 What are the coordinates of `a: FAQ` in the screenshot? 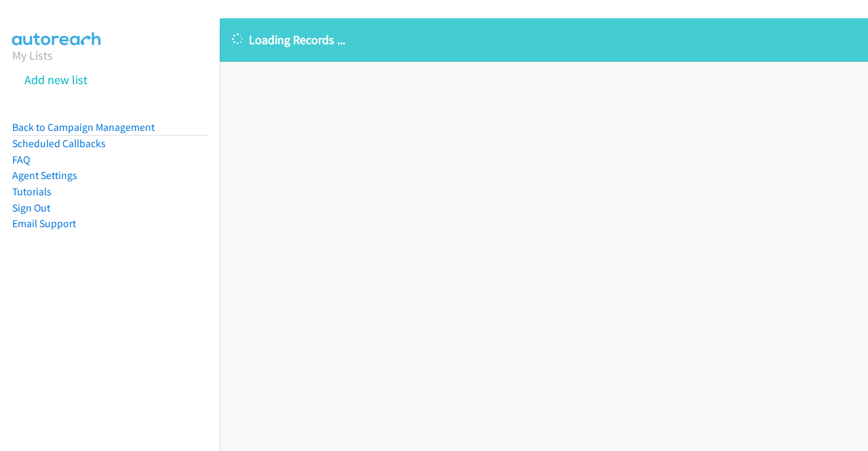 It's located at (21, 159).